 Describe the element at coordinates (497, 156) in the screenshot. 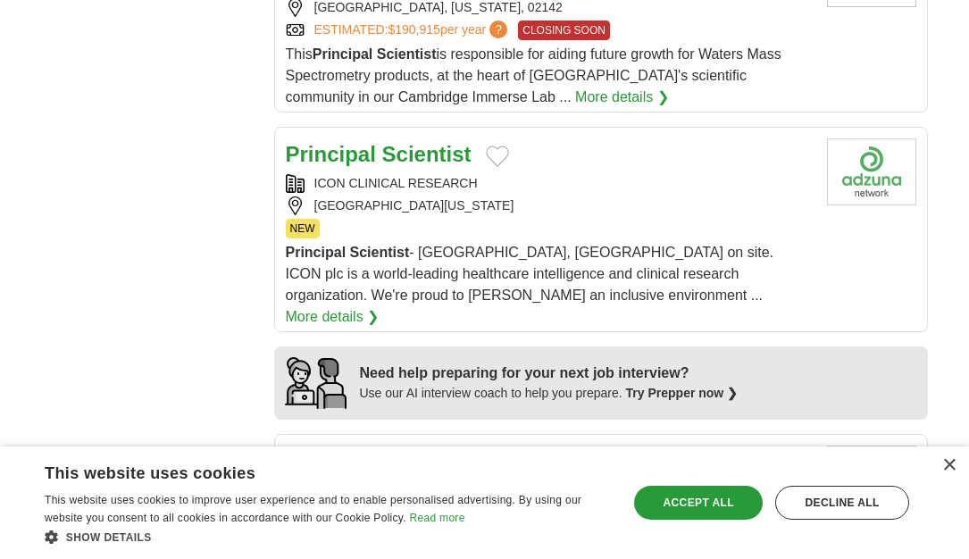

I see `button: Add to favorite jobs` at that location.